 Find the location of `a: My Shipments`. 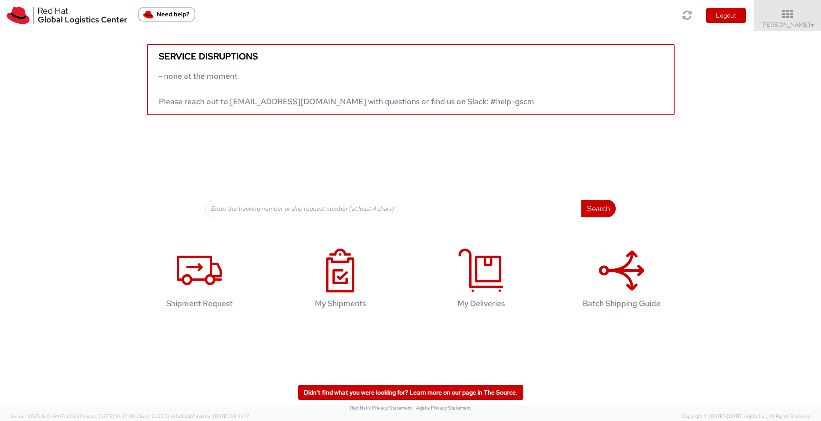

a: My Shipments is located at coordinates (340, 280).